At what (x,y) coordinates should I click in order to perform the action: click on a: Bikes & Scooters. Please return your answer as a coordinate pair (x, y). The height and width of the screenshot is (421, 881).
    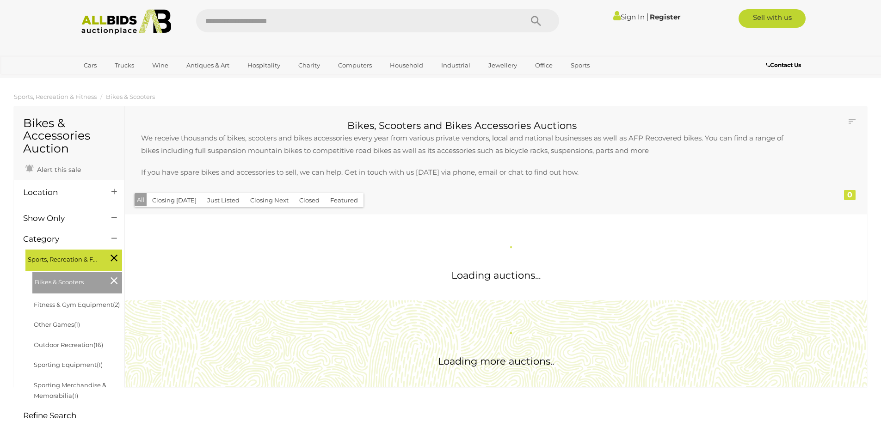
    Looking at the image, I should click on (130, 97).